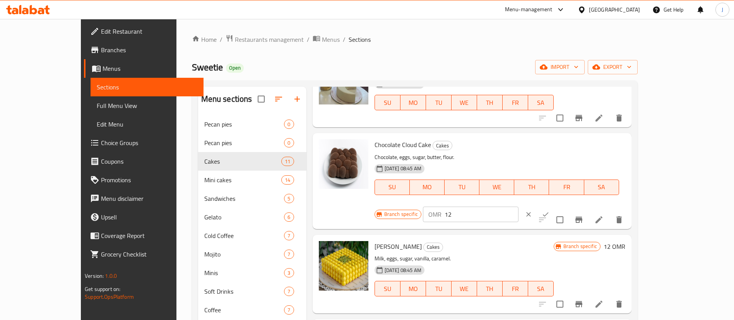 This screenshot has width=734, height=320. What do you see at coordinates (144, 180) in the screenshot?
I see `a: Promotions` at bounding box center [144, 180].